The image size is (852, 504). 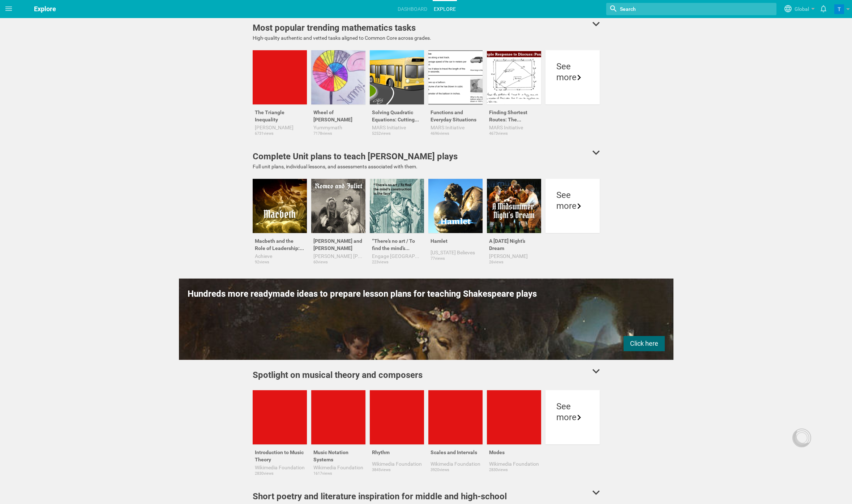 I want to click on div: Short poetry and literature inspiration for middle and high-school, so click(x=380, y=497).